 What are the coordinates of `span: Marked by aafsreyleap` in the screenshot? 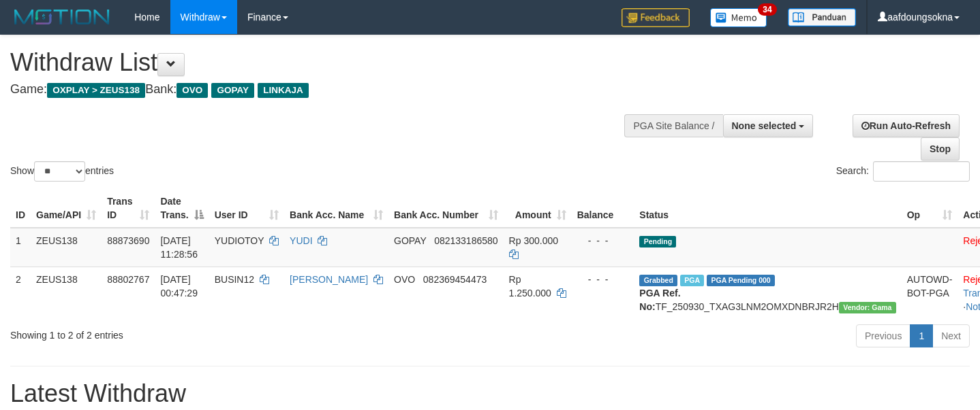 It's located at (692, 280).